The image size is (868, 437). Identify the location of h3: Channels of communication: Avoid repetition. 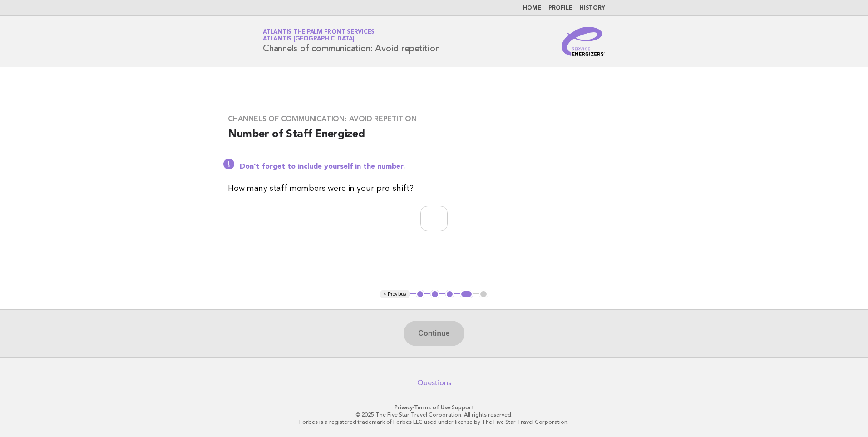
(434, 119).